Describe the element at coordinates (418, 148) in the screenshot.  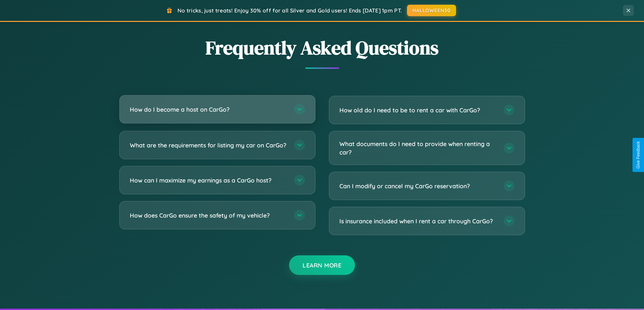
I see `h3: What documents do I need to provide when renting a car?` at that location.